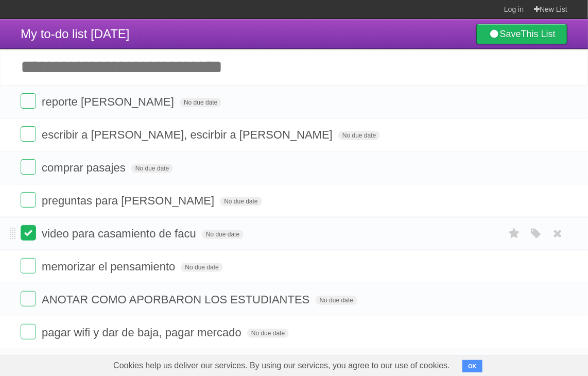 The height and width of the screenshot is (376, 588). I want to click on span: ANOTAR COMO APORBARON LOS ESTUDIANTES, so click(177, 299).